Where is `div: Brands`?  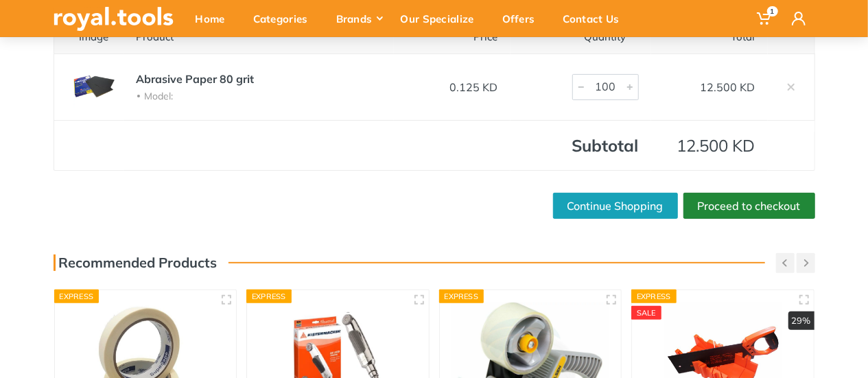
div: Brands is located at coordinates (359, 19).